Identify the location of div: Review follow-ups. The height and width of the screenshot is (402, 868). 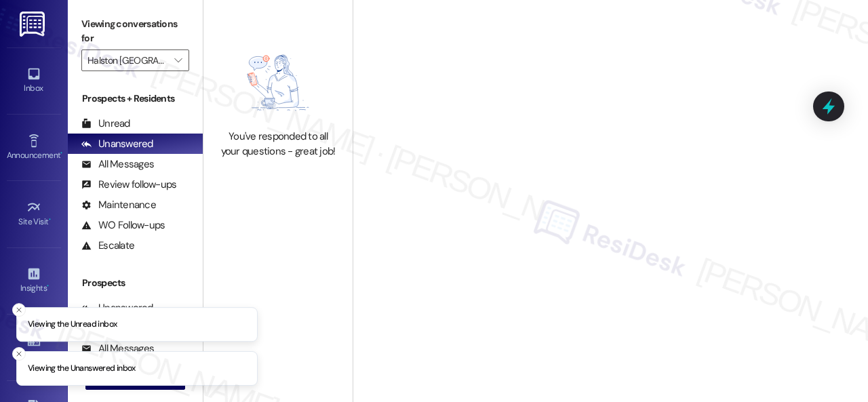
(128, 184).